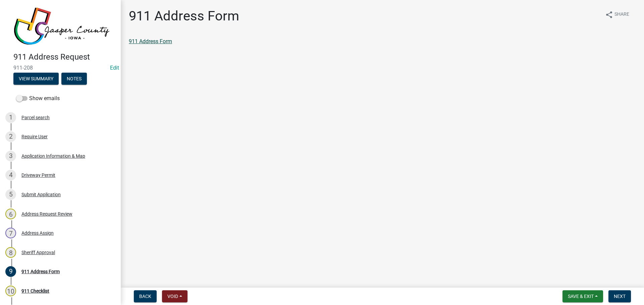 This screenshot has width=644, height=305. What do you see at coordinates (35, 292) in the screenshot?
I see `div: 911 Checklist` at bounding box center [35, 292].